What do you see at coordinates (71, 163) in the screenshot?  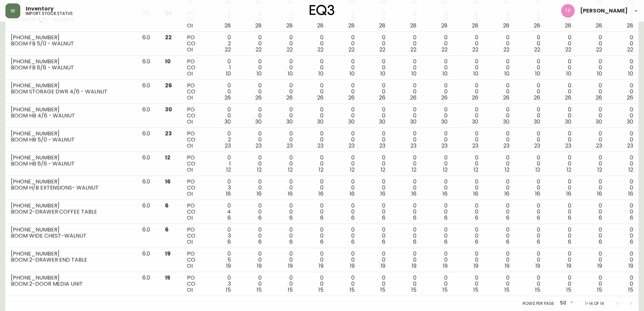 I see `div: BOOM HB 6/6 - WALNUT` at bounding box center [71, 163].